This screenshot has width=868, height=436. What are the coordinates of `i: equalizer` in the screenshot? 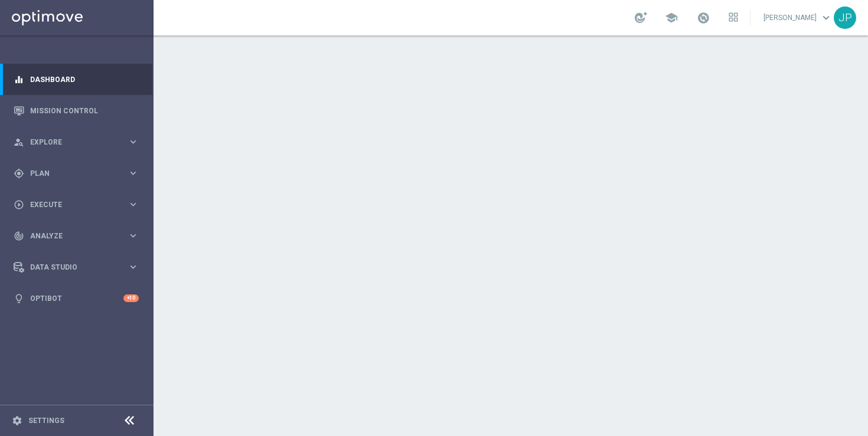 It's located at (19, 80).